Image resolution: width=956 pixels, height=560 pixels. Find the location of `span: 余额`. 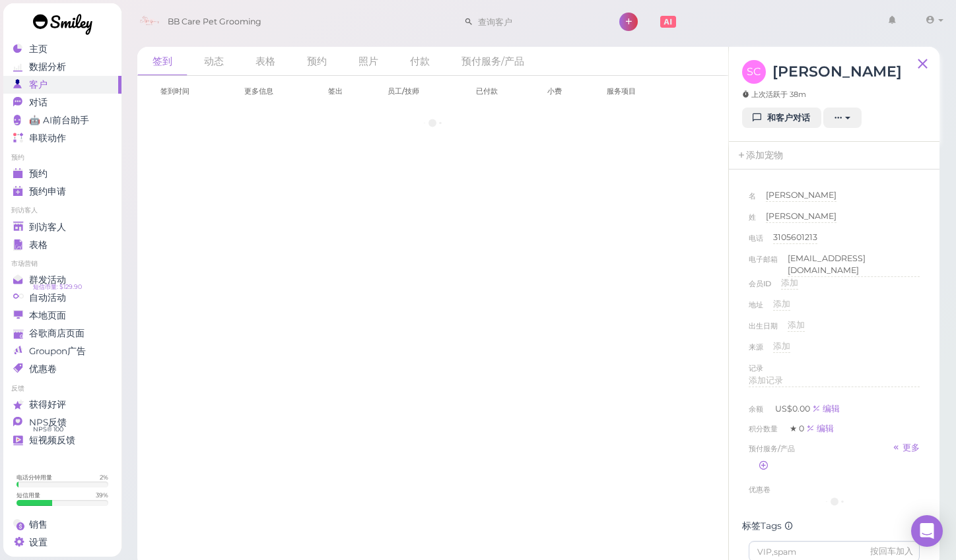

span: 余额 is located at coordinates (757, 409).